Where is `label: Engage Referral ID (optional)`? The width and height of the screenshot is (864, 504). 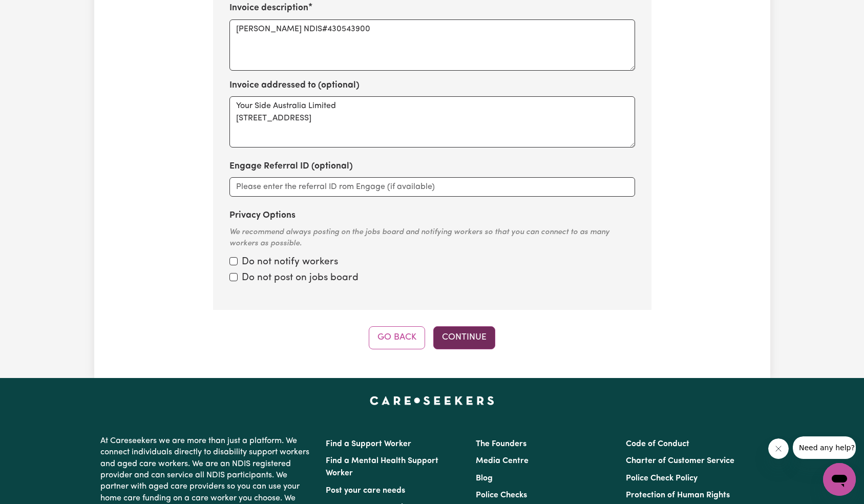 label: Engage Referral ID (optional) is located at coordinates (291, 166).